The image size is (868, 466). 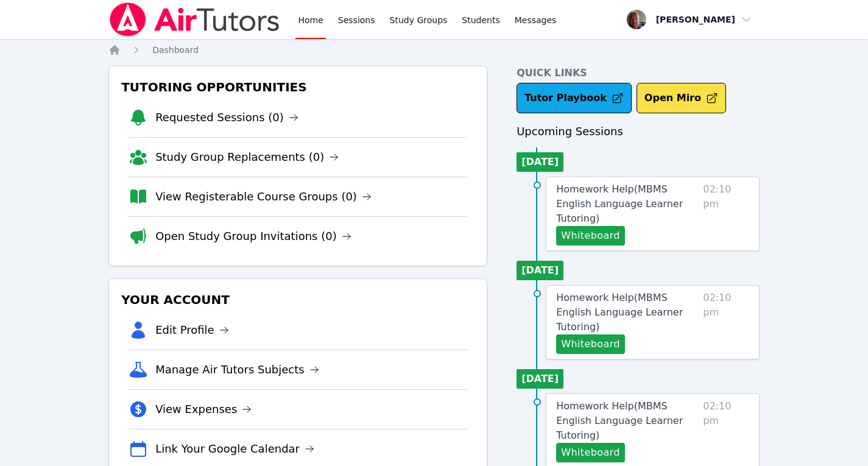 What do you see at coordinates (176, 50) in the screenshot?
I see `span: Dashboard` at bounding box center [176, 50].